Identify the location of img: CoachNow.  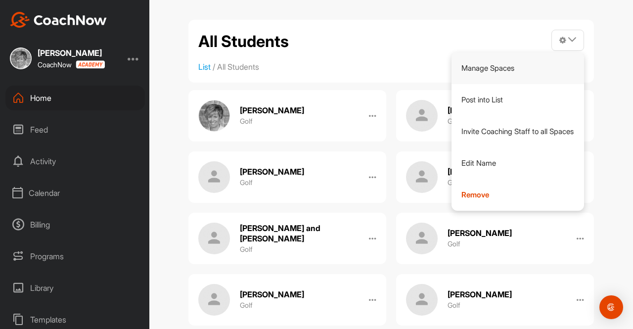
(58, 20).